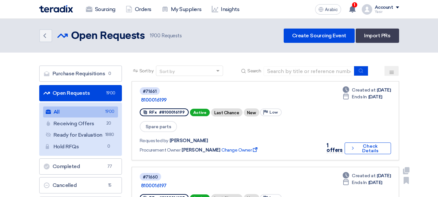 This screenshot has width=438, height=197. I want to click on font: Completed, so click(66, 166).